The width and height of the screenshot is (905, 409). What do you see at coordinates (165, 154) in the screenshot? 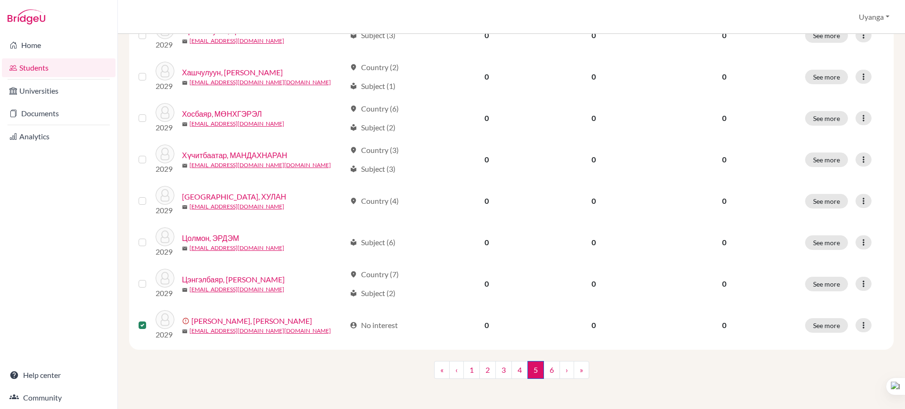
I see `img: Хүчитбаатар, МАНДАХНАРАН` at bounding box center [165, 154].